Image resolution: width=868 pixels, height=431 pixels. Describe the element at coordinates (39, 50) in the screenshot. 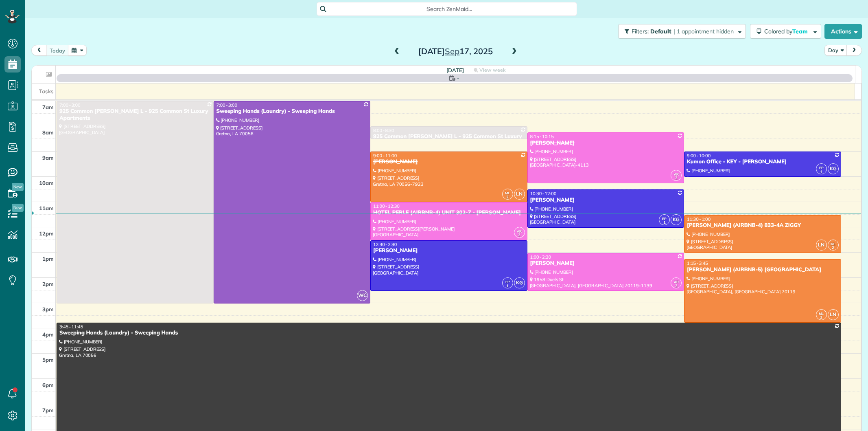

I see `button: prev` at that location.